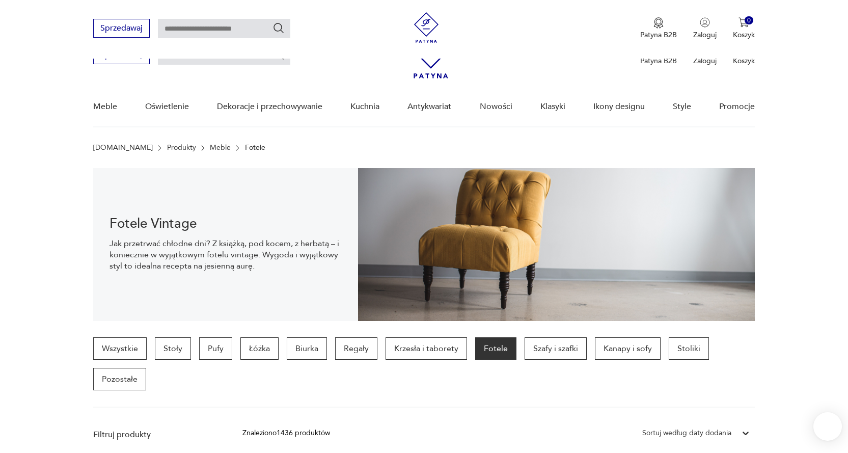 The height and width of the screenshot is (453, 848). Describe the element at coordinates (659, 23) in the screenshot. I see `img: Ikona medalu` at that location.